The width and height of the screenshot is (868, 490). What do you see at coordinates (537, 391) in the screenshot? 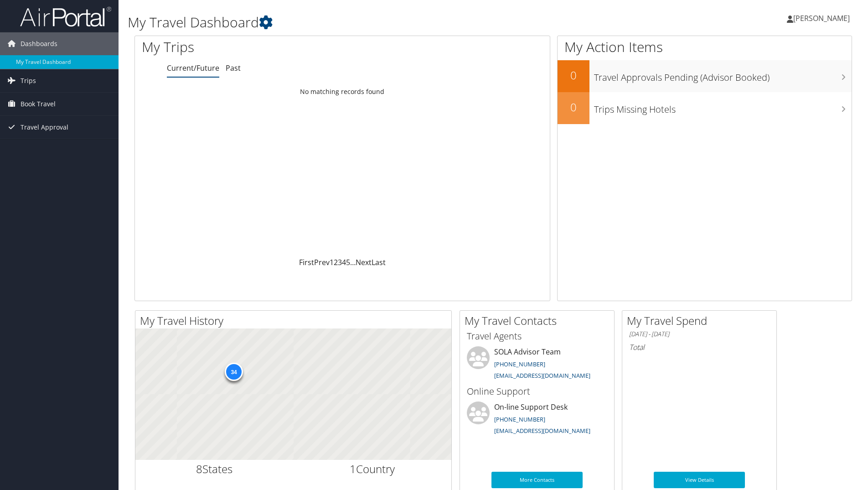
I see `h3: Online Support` at bounding box center [537, 391].